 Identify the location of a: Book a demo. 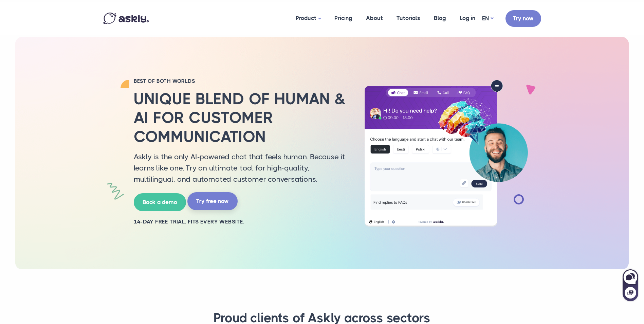
(160, 202).